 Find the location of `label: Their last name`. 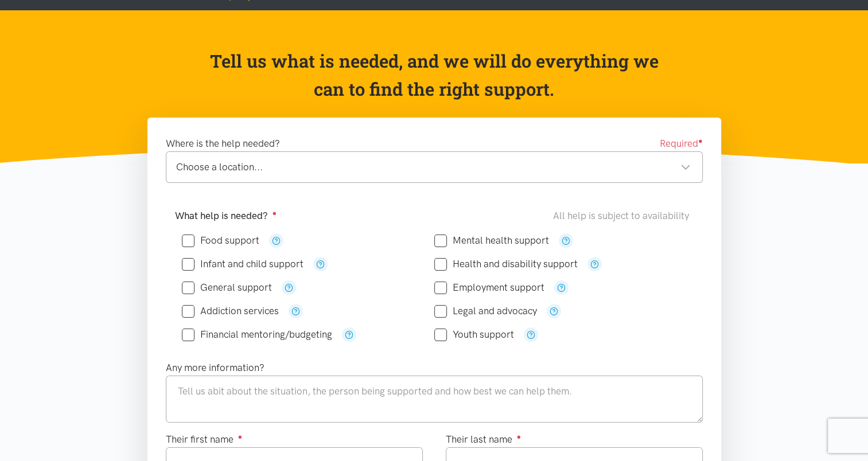

label: Their last name is located at coordinates (484, 439).